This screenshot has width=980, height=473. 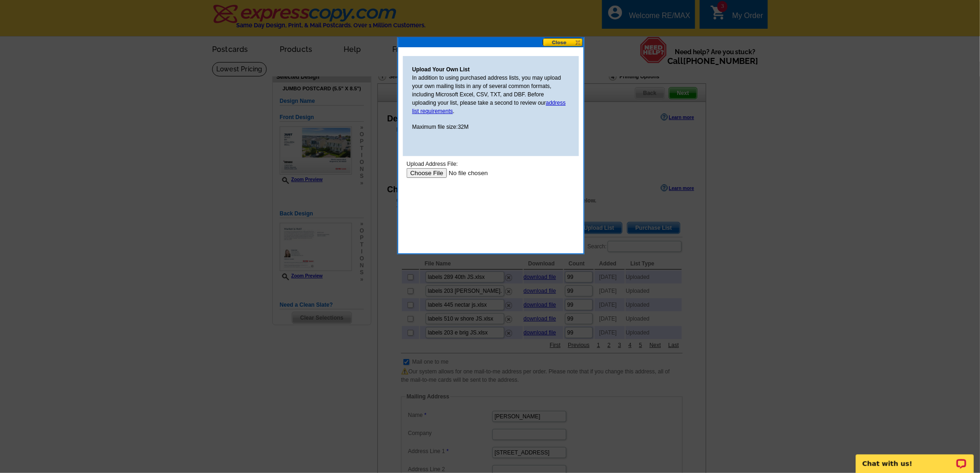 I want to click on button: Open LiveChat chat widget, so click(x=112, y=20).